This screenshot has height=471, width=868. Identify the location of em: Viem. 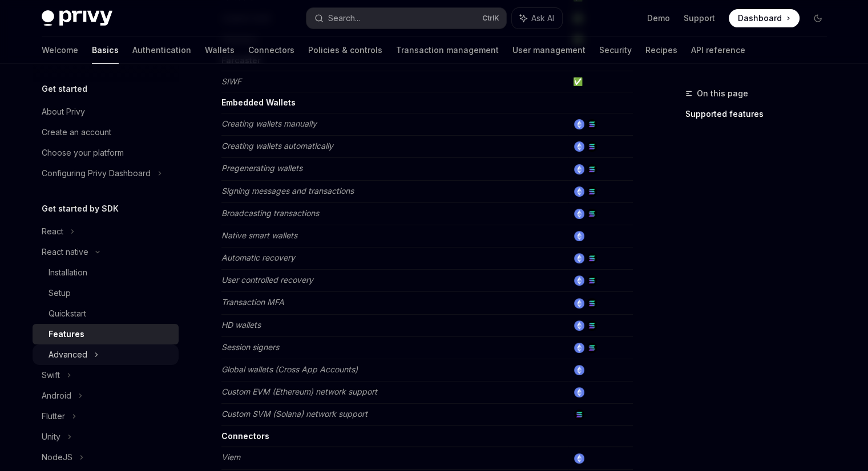
(231, 457).